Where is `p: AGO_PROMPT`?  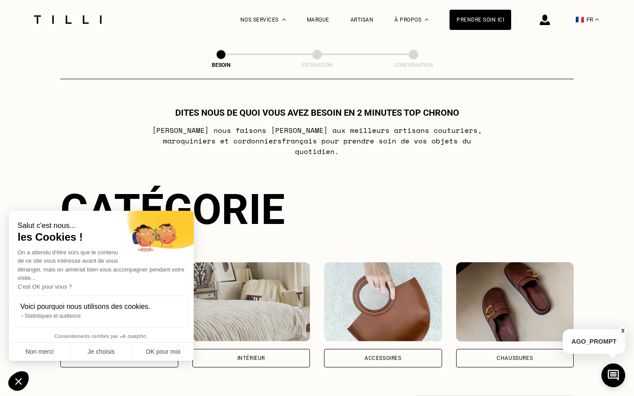
p: AGO_PROMPT is located at coordinates (594, 342).